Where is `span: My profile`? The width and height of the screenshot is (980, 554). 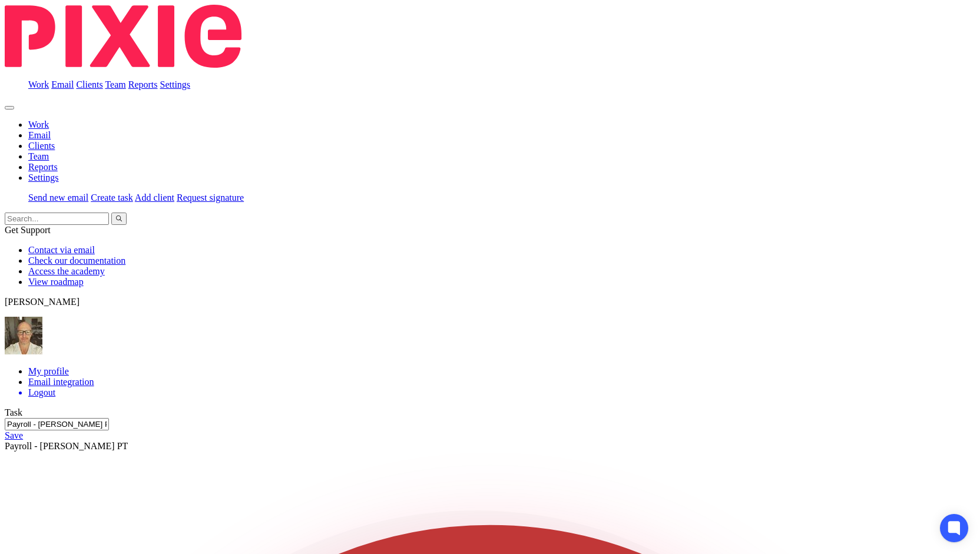 span: My profile is located at coordinates (49, 371).